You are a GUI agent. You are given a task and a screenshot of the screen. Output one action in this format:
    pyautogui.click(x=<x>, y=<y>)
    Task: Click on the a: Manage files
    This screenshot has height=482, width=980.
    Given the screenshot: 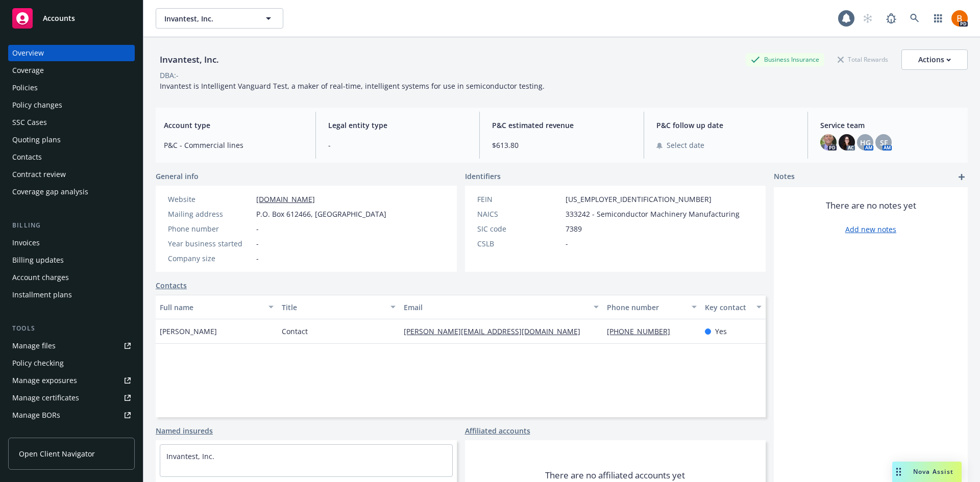 What is the action you would take?
    pyautogui.click(x=71, y=346)
    